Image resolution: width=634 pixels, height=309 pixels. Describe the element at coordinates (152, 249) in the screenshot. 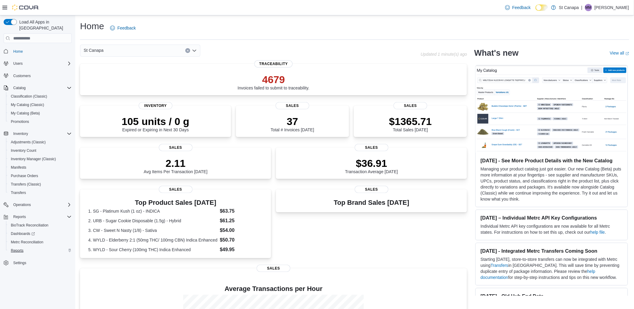

I see `dt: 5. WYLD - Sour Cherry (100mg THC) Indica Enhanced` at that location.